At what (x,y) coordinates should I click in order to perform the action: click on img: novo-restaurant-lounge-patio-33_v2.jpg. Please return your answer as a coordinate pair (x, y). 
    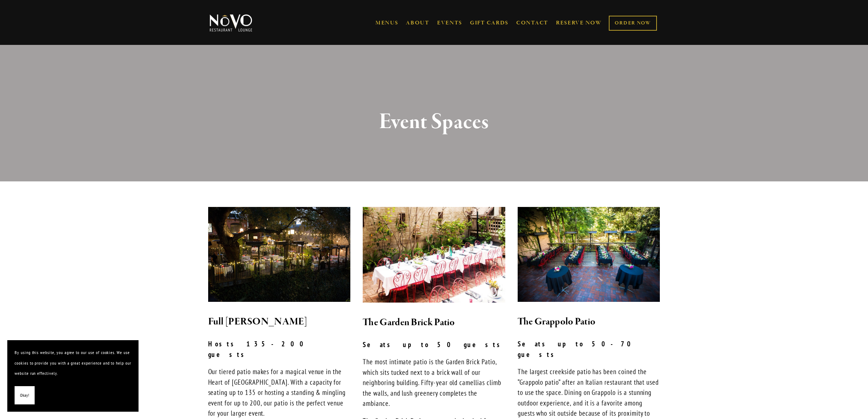
    Looking at the image, I should click on (279, 255).